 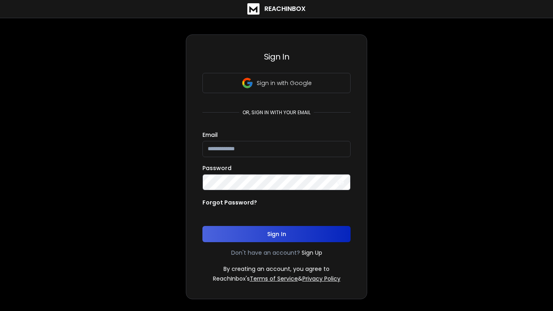 I want to click on a: Sign Up, so click(x=312, y=253).